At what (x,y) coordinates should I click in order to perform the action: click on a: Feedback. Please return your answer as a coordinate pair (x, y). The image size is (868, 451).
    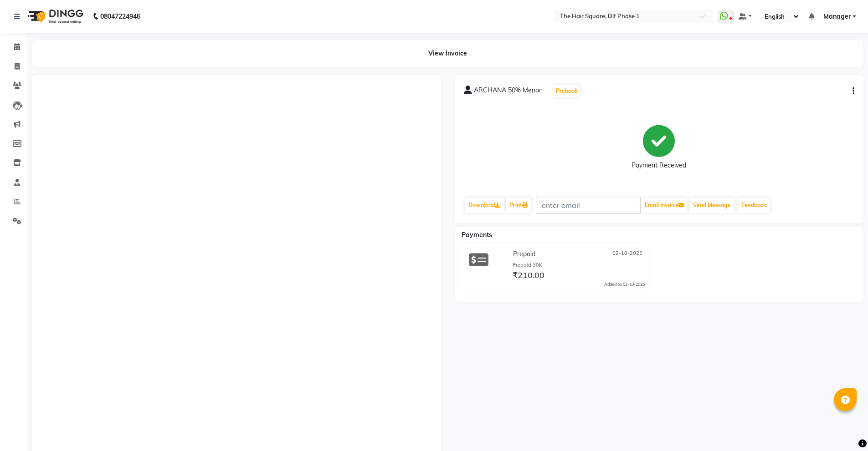
    Looking at the image, I should click on (753, 205).